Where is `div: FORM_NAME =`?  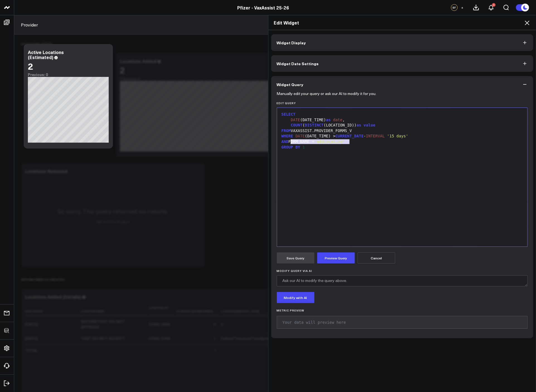
div: FORM_NAME = is located at coordinates (402, 142).